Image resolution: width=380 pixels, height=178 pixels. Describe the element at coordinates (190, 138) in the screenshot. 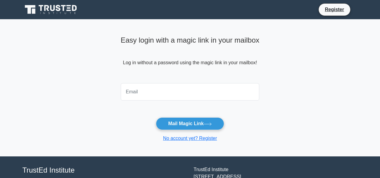

I see `a: No account yet? Register` at that location.